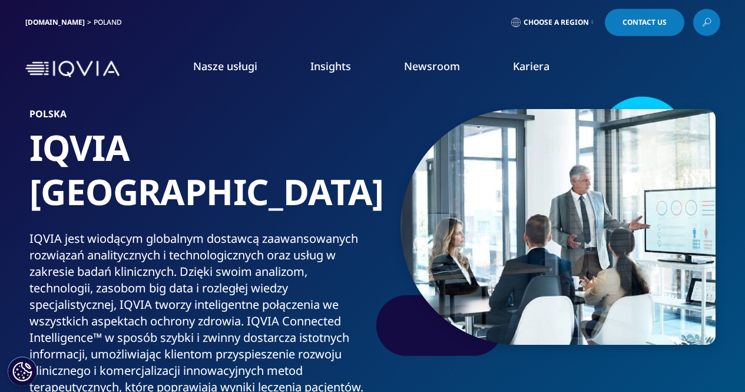  I want to click on div: Poland, so click(110, 22).